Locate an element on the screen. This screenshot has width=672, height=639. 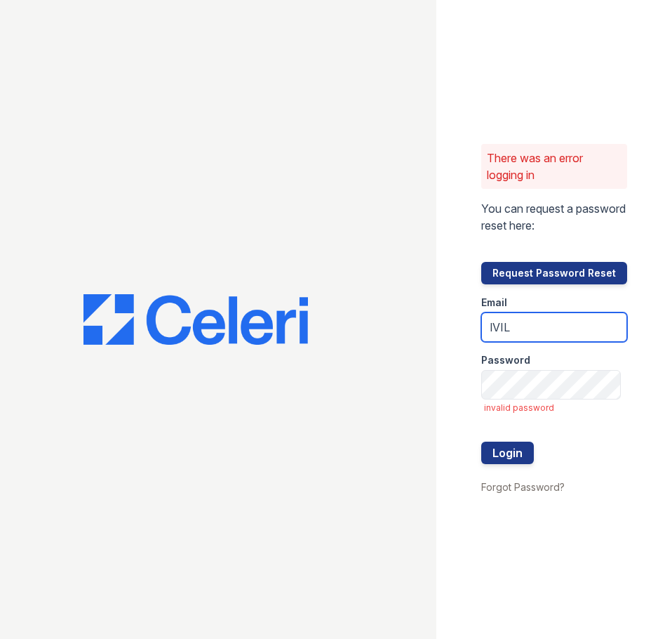
label: Password is located at coordinates (506, 360).